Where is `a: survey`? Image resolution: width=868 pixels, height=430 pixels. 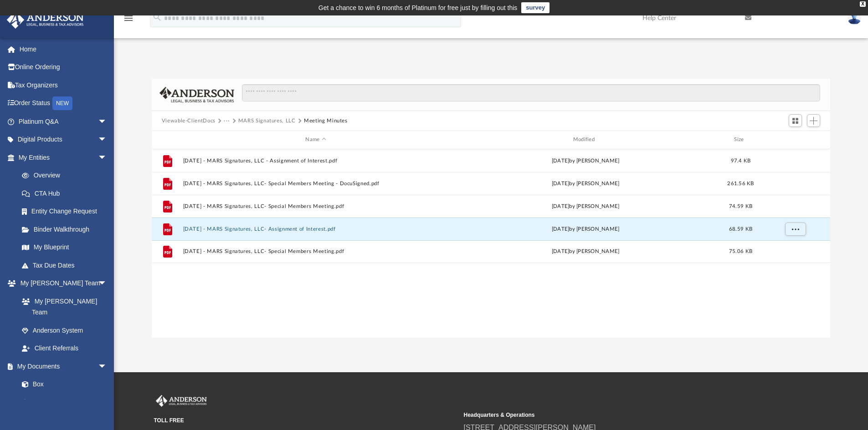
a: survey is located at coordinates (535, 8).